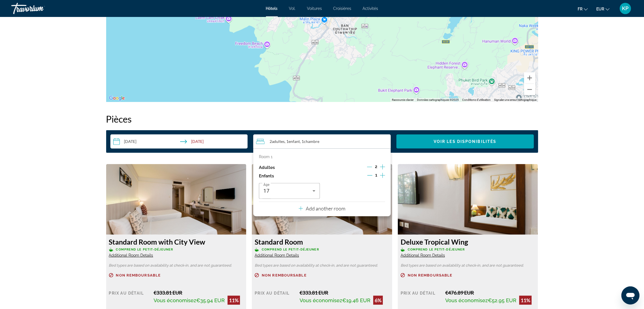 The image size is (644, 309). I want to click on span: €19.46 EUR, so click(356, 300).